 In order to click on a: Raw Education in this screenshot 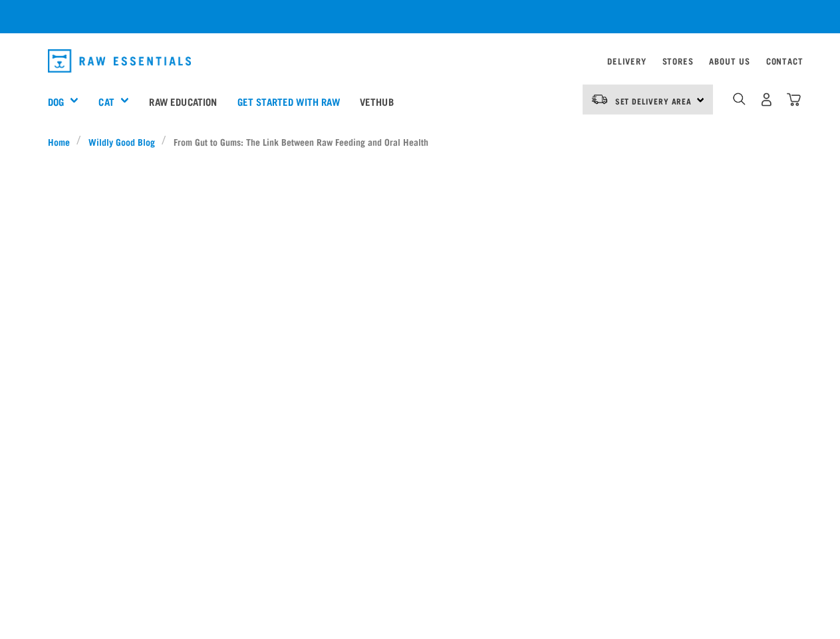, I will do `click(183, 101)`.